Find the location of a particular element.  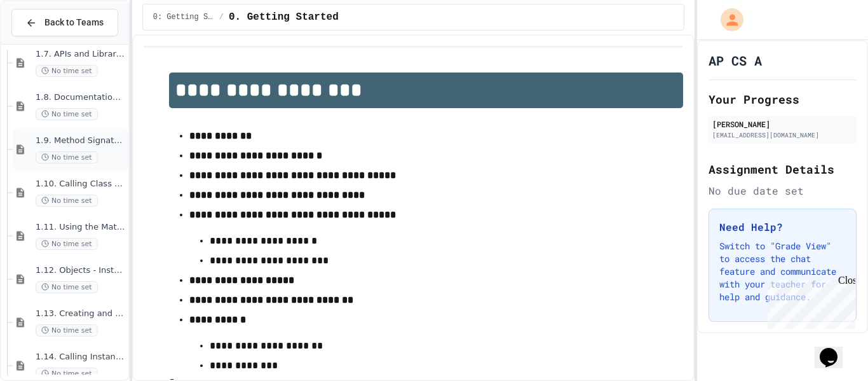

span: 1.14. Calling Instance Methods is located at coordinates (80, 357).